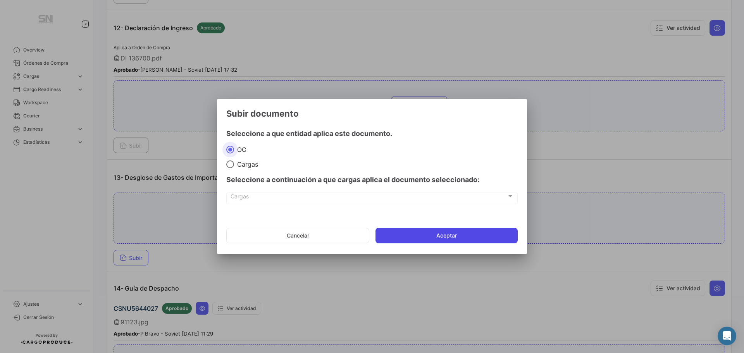  What do you see at coordinates (727, 336) in the screenshot?
I see `div: Abrir Intercom Messenger` at bounding box center [727, 336].